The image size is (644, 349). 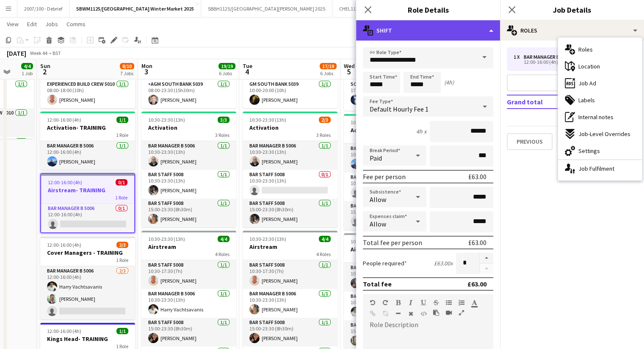 What do you see at coordinates (13, 24) in the screenshot?
I see `a: View` at bounding box center [13, 24].